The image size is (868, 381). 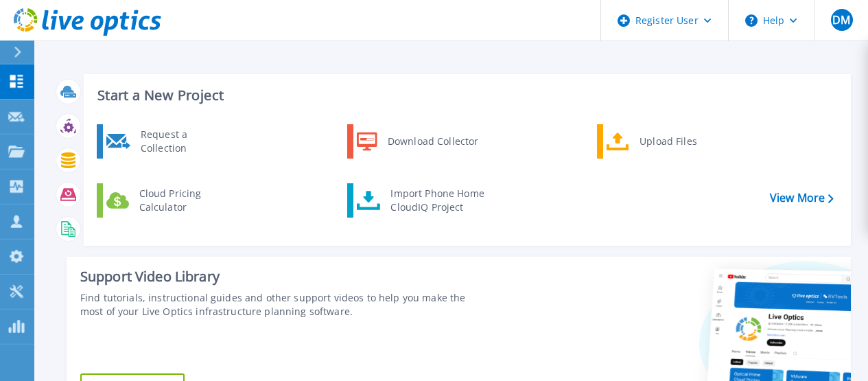 I want to click on div: Request a Collection, so click(x=184, y=141).